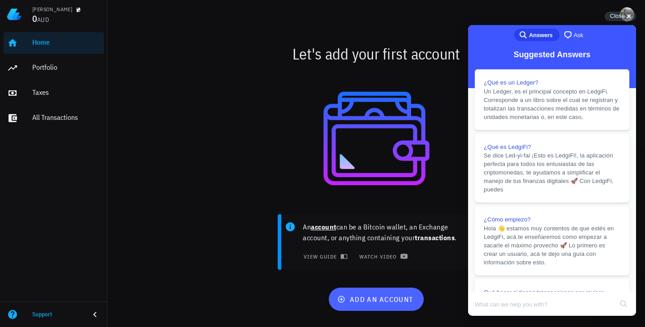 The height and width of the screenshot is (327, 645). I want to click on span: Answers, so click(73, 10).